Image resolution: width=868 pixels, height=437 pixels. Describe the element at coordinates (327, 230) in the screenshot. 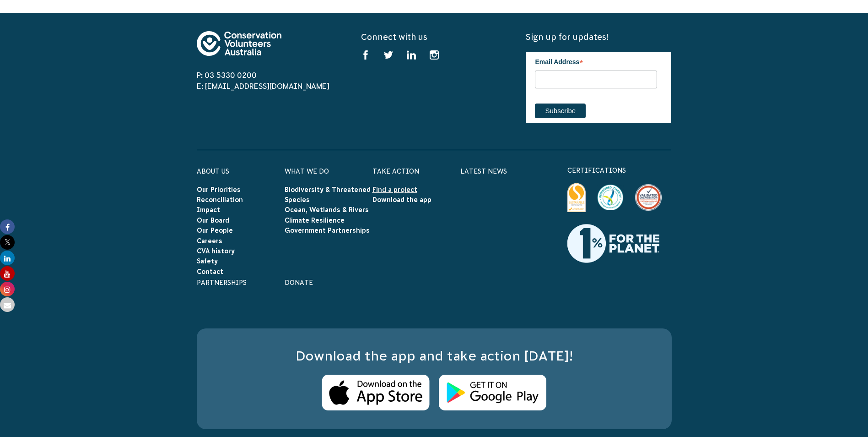

I see `a: Government Partnerships` at that location.